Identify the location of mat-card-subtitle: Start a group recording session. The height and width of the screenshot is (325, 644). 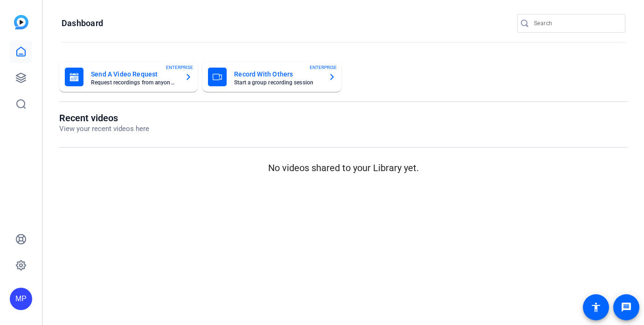
(277, 82).